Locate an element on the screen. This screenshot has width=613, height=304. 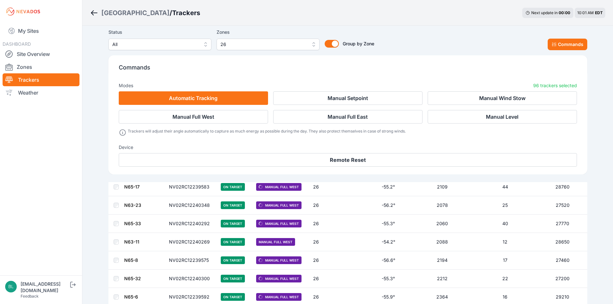
a: N65-17 is located at coordinates (132, 187).